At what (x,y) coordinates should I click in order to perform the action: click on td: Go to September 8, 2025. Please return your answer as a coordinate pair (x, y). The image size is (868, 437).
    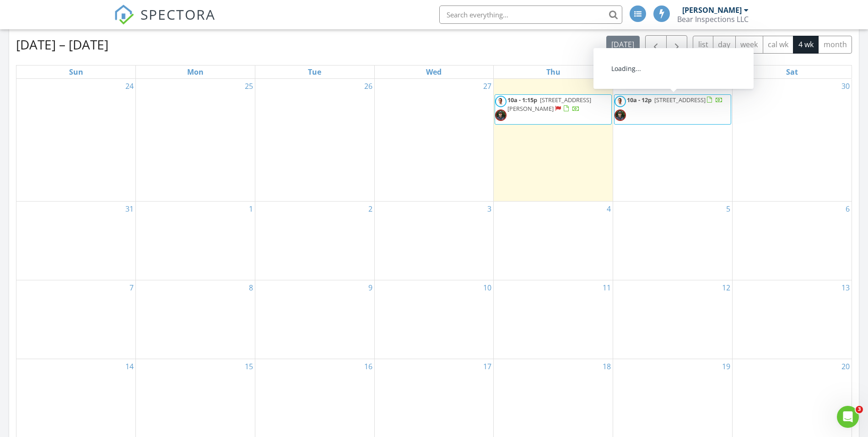
    Looking at the image, I should click on (196, 320).